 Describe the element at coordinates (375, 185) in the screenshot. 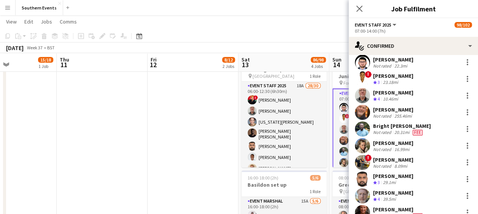

I see `h3: Greenwich 5k, 10k & J` at that location.